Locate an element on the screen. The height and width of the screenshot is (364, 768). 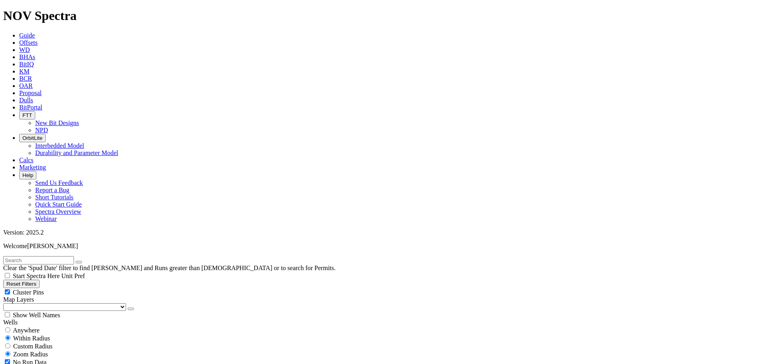
a: Calcs is located at coordinates (26, 160).